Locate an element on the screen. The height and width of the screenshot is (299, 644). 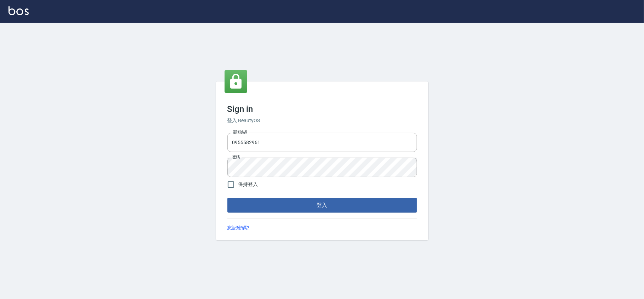
span: 保持登入 is located at coordinates (248, 184).